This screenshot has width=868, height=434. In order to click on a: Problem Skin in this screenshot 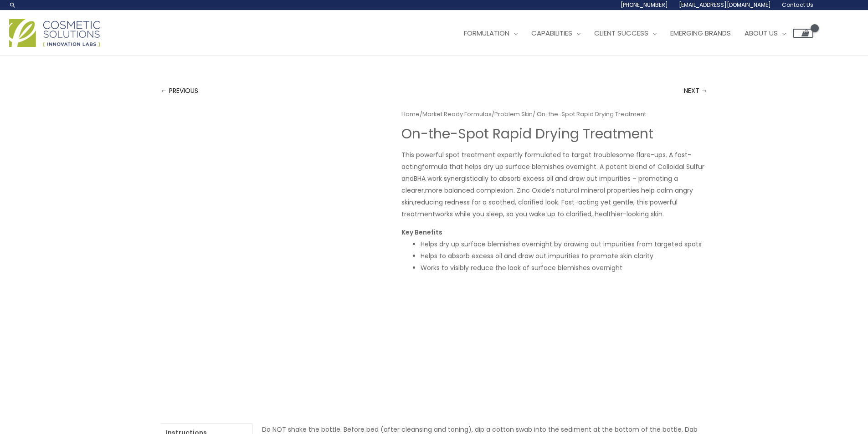, I will do `click(513, 114)`.